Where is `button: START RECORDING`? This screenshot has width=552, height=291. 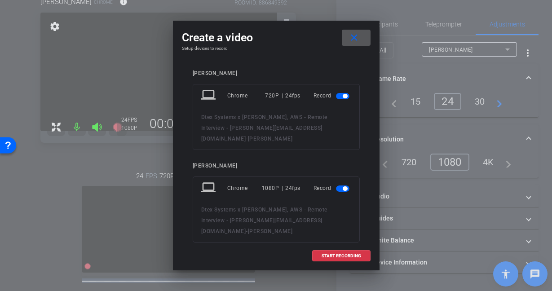 button: START RECORDING is located at coordinates (341, 256).